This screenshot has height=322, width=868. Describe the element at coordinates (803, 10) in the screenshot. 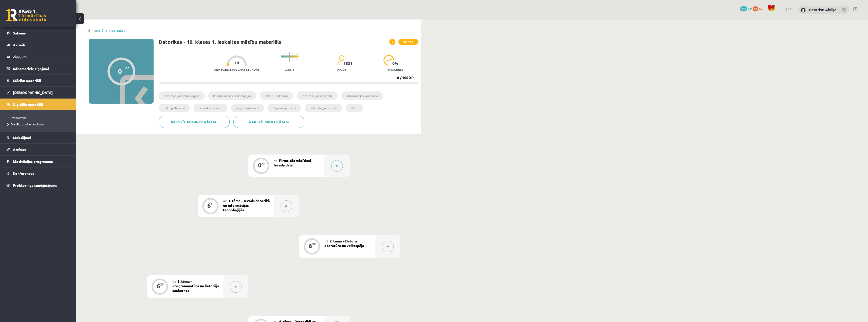

I see `img: Beatrise Alviķe` at that location.